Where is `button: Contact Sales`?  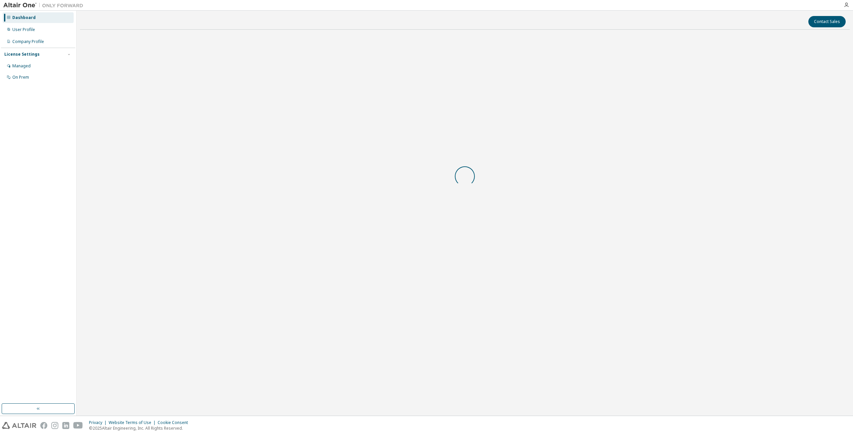 button: Contact Sales is located at coordinates (827, 22).